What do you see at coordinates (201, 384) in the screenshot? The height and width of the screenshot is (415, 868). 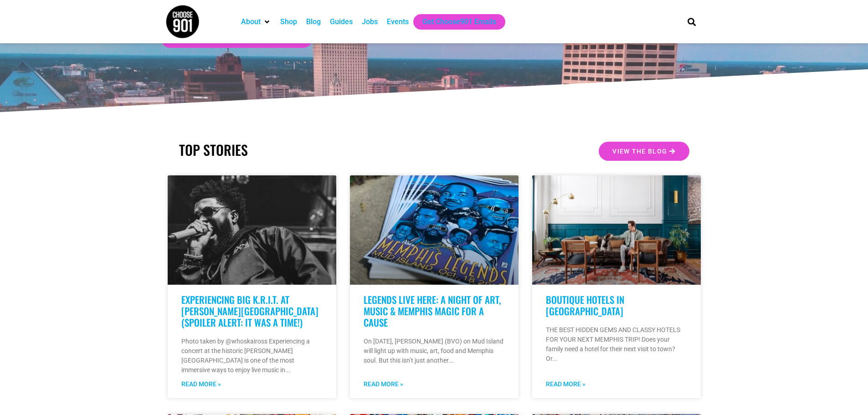 I see `a: Read more about Experiencing Big K.R.I.T. at Overton Park Shell (Spoiler Alert: It was a time!)` at bounding box center [201, 384].